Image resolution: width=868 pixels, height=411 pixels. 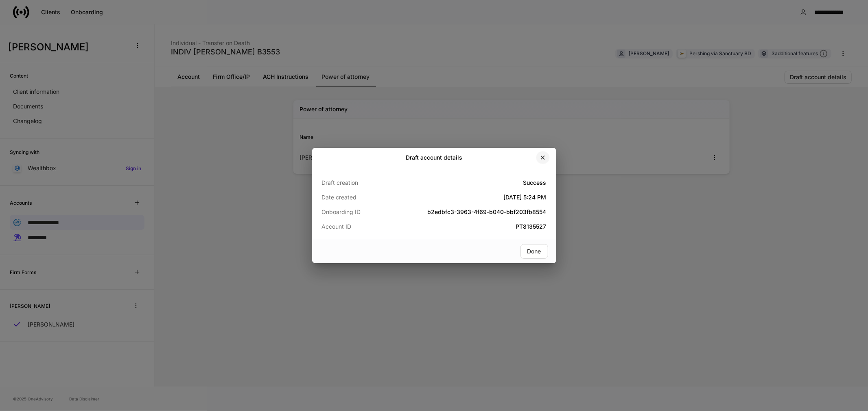 I want to click on h2: Draft account details, so click(x=434, y=158).